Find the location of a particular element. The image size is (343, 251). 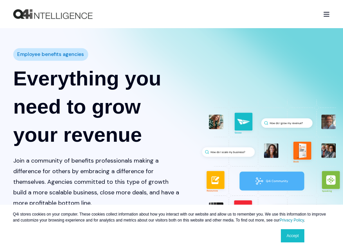

img: Q4intelligence, LLC logo is located at coordinates (53, 14).